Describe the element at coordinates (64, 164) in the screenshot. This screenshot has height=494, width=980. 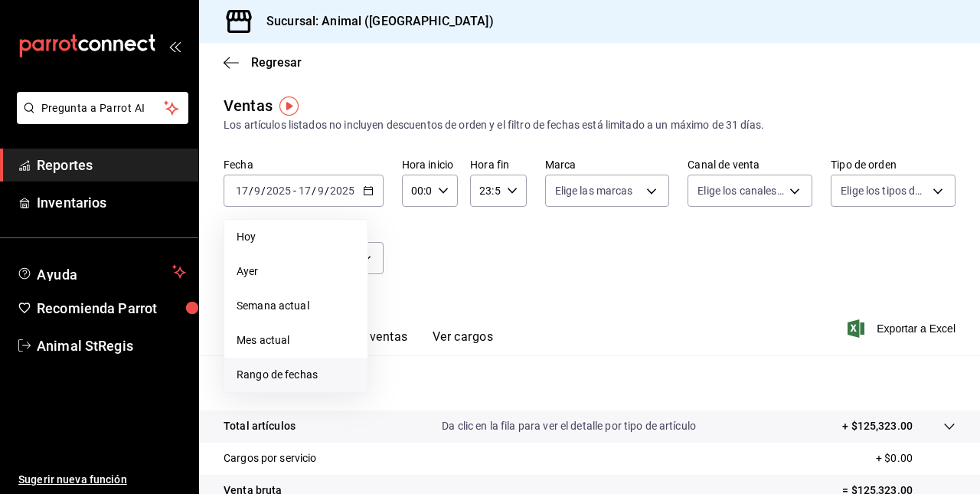
I see `font: Reportes` at that location.